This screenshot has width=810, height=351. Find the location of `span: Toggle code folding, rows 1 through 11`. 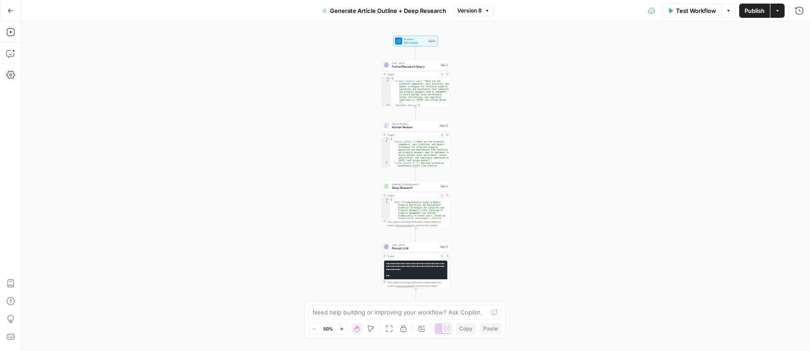

span: Toggle code folding, rows 1 through 11 is located at coordinates (390, 78).